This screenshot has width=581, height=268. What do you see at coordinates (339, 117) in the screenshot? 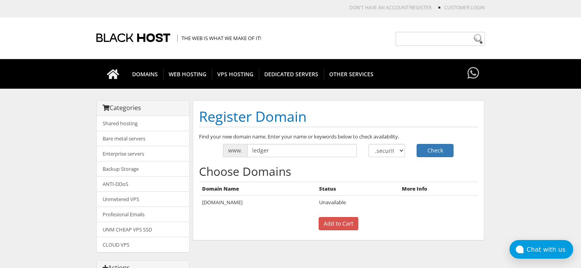
I see `h1: Register Domain` at bounding box center [339, 117].